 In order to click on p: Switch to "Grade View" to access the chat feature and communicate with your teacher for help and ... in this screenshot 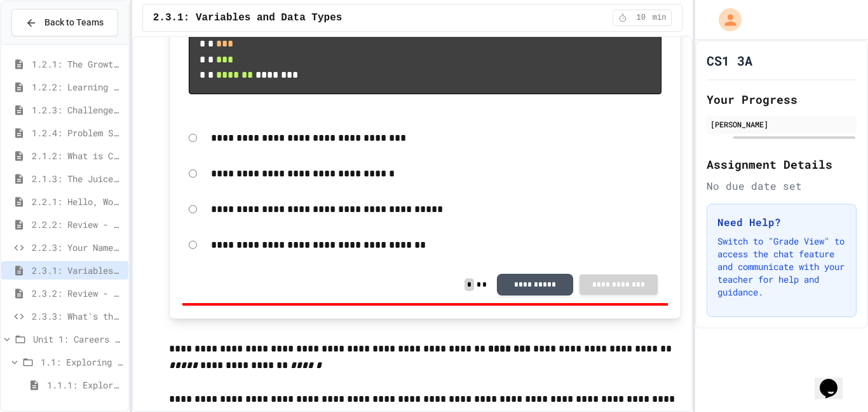, I will do `click(781, 266)`.